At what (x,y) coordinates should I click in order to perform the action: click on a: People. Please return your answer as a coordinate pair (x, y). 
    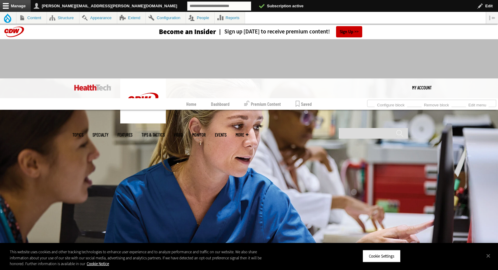
    Looking at the image, I should click on (200, 18).